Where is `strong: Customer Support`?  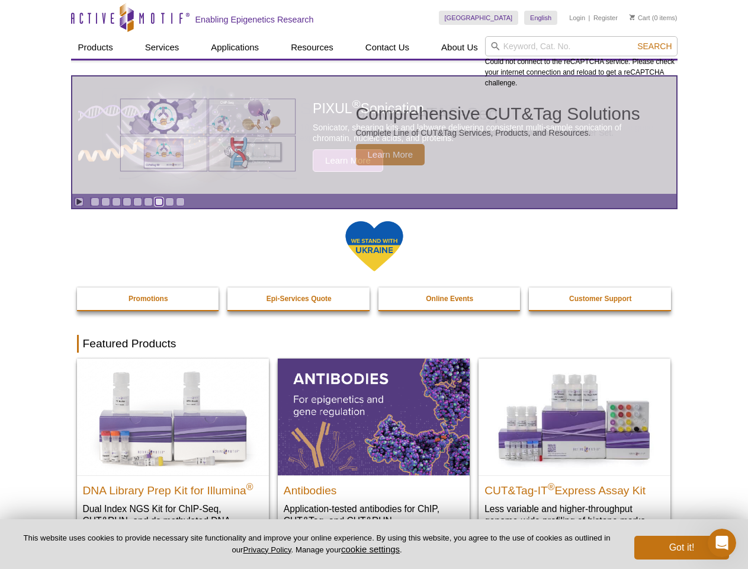
strong: Customer Support is located at coordinates (600, 299).